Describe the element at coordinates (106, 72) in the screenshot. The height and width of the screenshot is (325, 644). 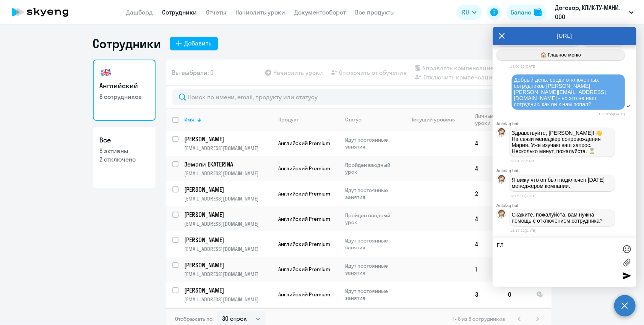
I see `img: english` at that location.